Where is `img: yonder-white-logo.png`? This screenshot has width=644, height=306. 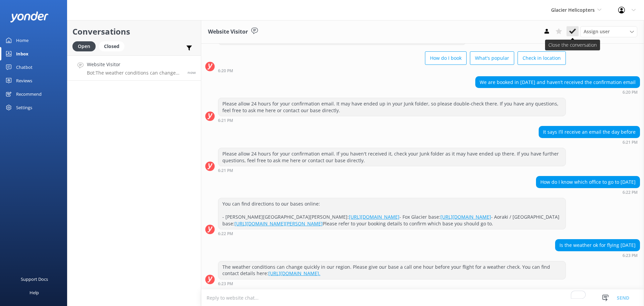
img: yonder-white-logo.png is located at coordinates (29, 16).